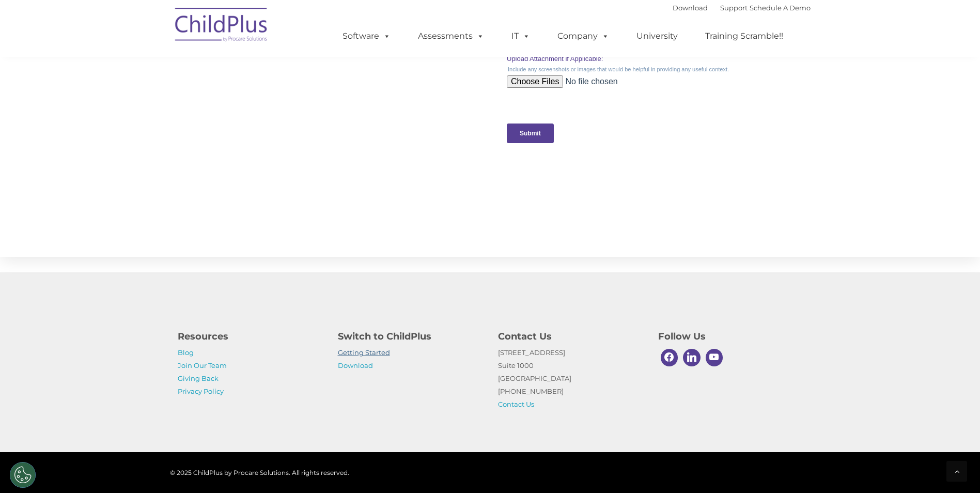  I want to click on h4: Switch to ChildPlus, so click(410, 336).